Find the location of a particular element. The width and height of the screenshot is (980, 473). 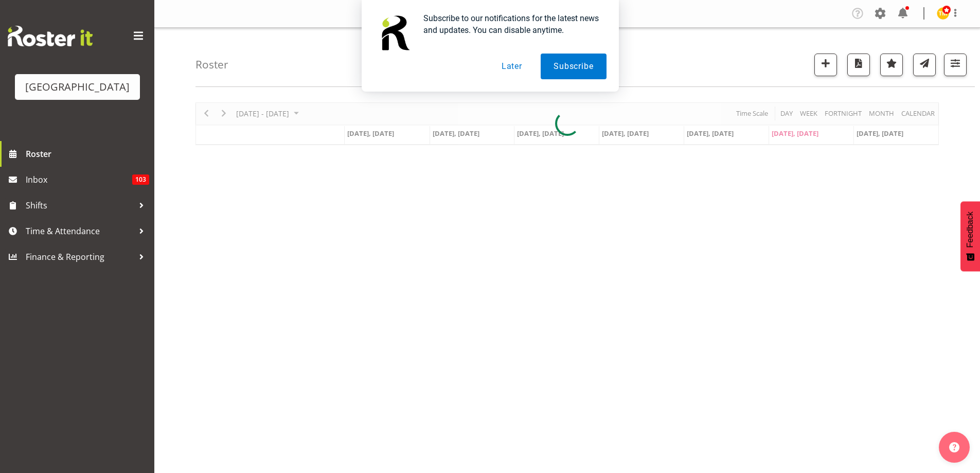

span: Shifts is located at coordinates (79, 205).